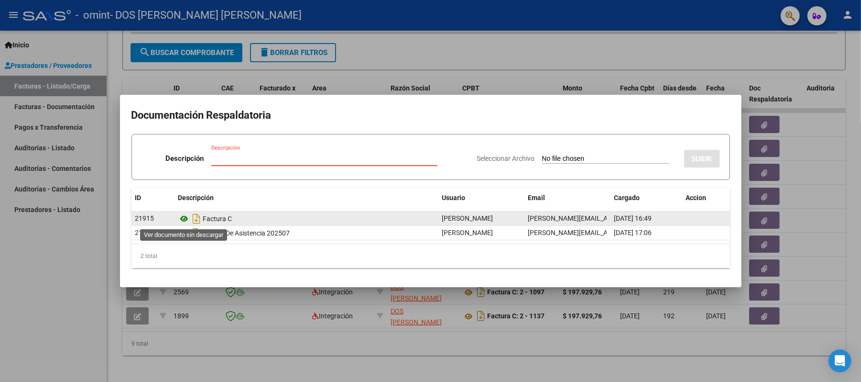 This screenshot has height=382, width=861. What do you see at coordinates (145, 218) in the screenshot?
I see `span: 21915` at bounding box center [145, 218].